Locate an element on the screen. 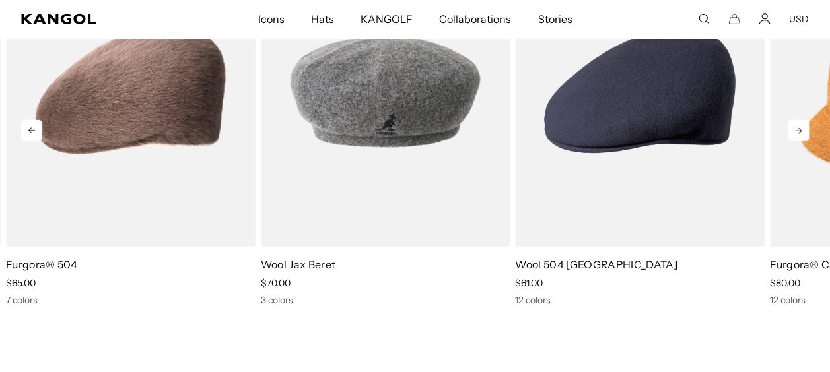 This screenshot has width=830, height=372. div: 7 colors is located at coordinates (131, 300).